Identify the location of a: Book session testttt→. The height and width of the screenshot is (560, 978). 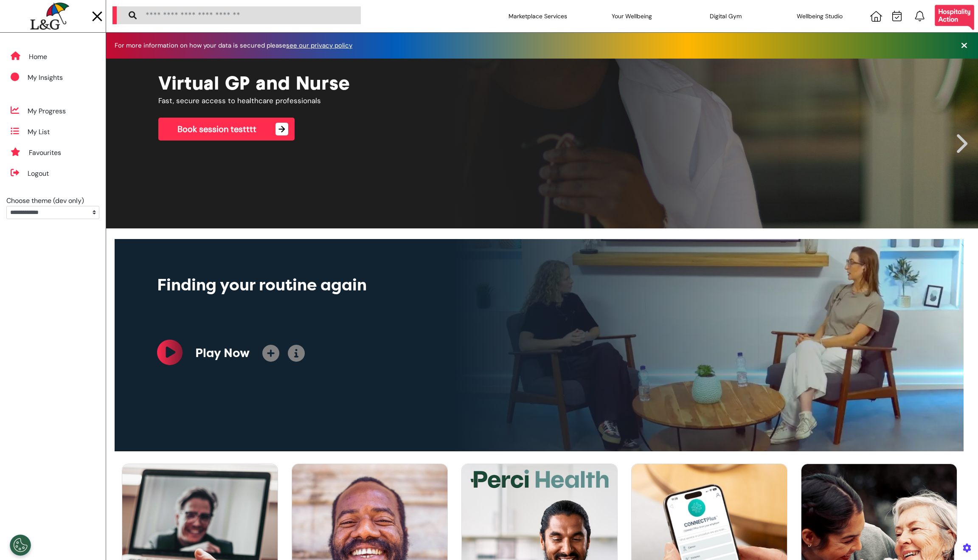
(226, 129).